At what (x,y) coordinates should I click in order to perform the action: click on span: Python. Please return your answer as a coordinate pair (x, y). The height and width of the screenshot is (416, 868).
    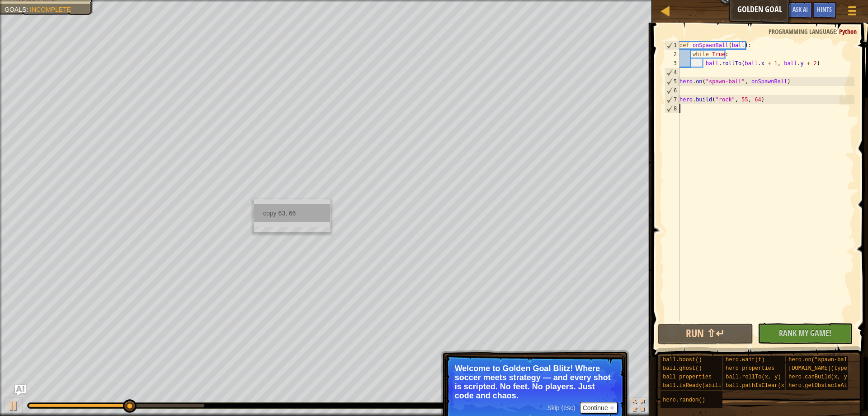
    Looking at the image, I should click on (847, 31).